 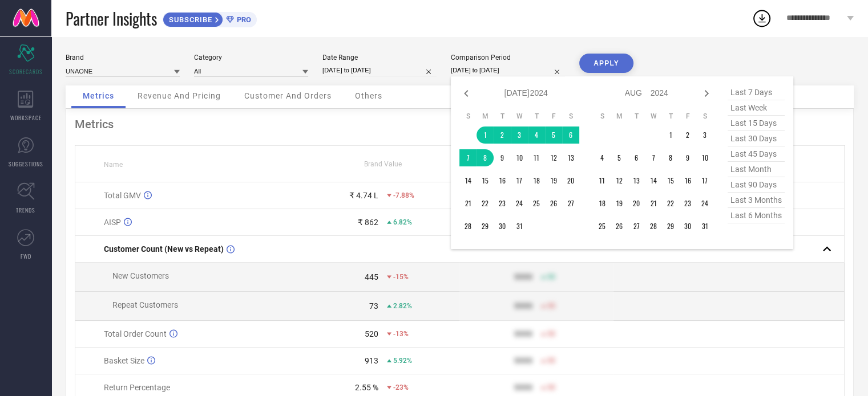 What do you see at coordinates (374, 306) in the screenshot?
I see `div: 73` at bounding box center [374, 306].